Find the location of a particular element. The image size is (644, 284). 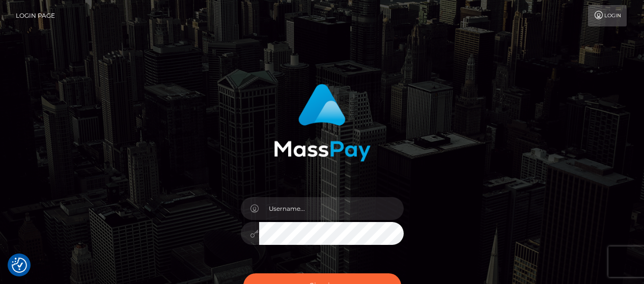

img: MassPay Login is located at coordinates (322, 122).